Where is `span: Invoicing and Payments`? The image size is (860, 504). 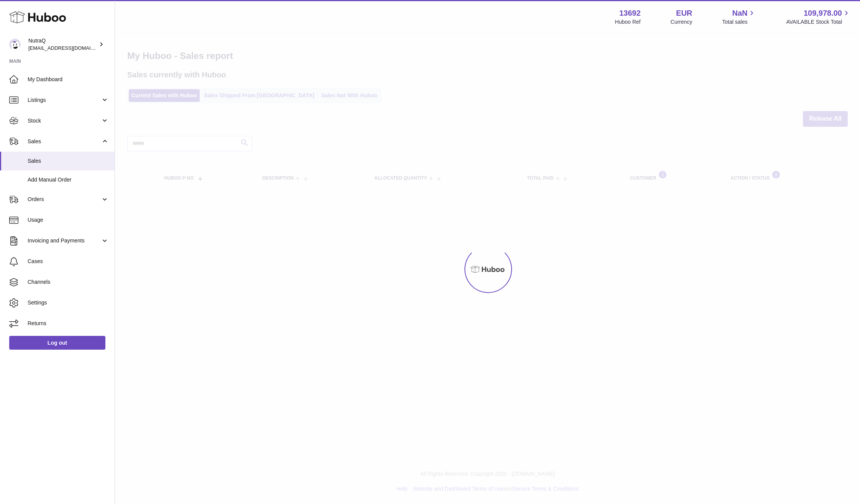 span: Invoicing and Payments is located at coordinates (64, 240).